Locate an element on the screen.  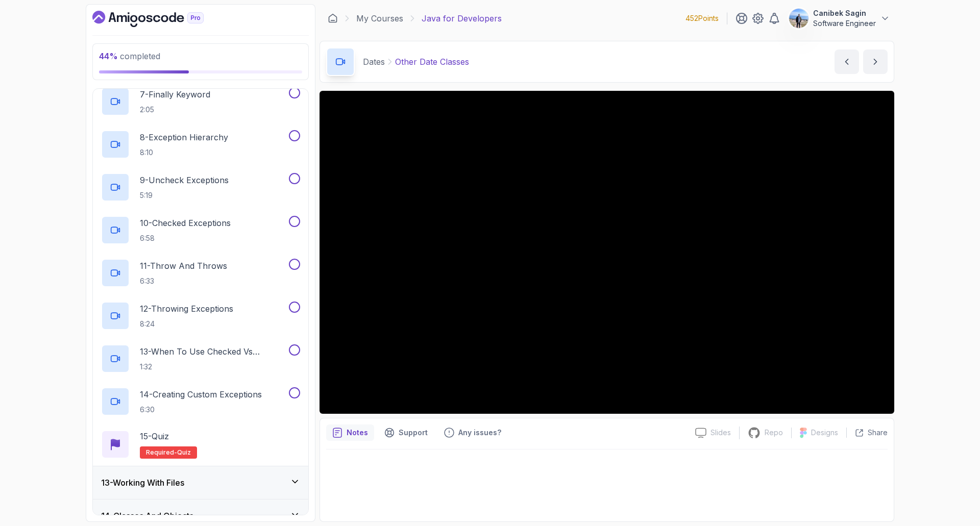
p: 10 - Checked Exceptions is located at coordinates (185, 223).